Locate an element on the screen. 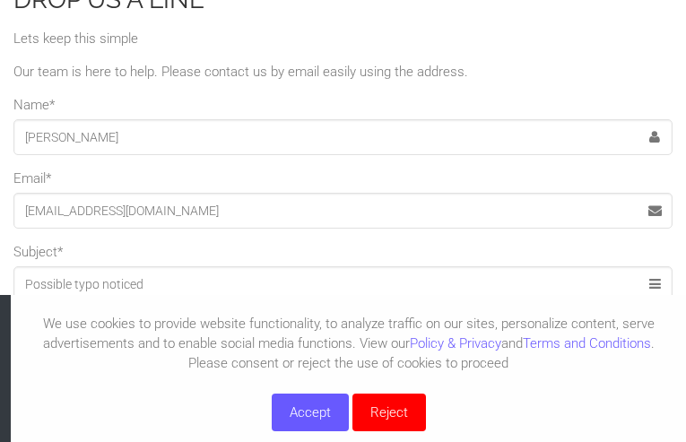  p: We use cookies to provide website functionality, to analyze traffic on our sites, personalize con... is located at coordinates (348, 344).